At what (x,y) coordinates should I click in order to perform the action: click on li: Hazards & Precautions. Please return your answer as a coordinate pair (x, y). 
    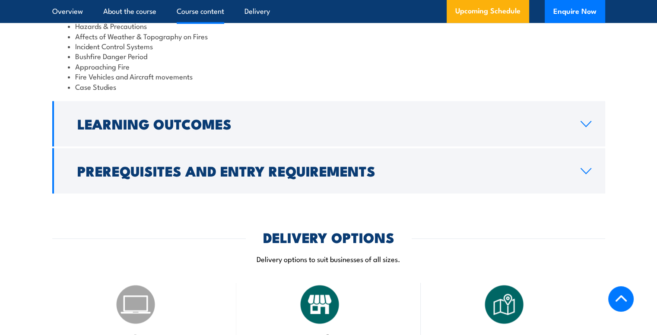
    Looking at the image, I should click on (329, 25).